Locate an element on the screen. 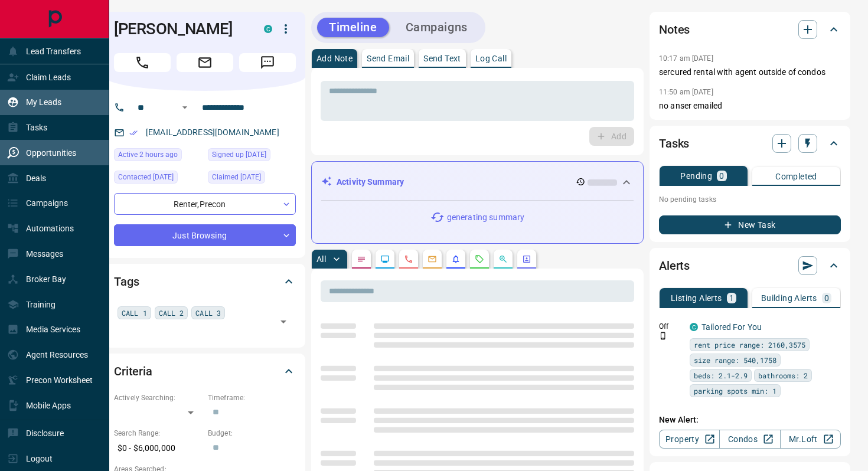  span: CALL 3 is located at coordinates (208, 313).